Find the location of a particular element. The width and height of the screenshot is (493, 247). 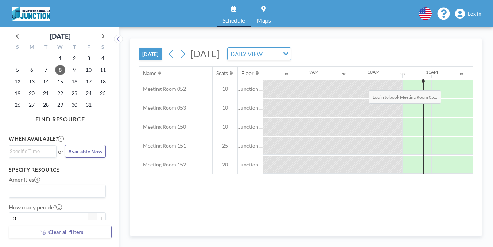

span: Clear all filters is located at coordinates (66, 232).